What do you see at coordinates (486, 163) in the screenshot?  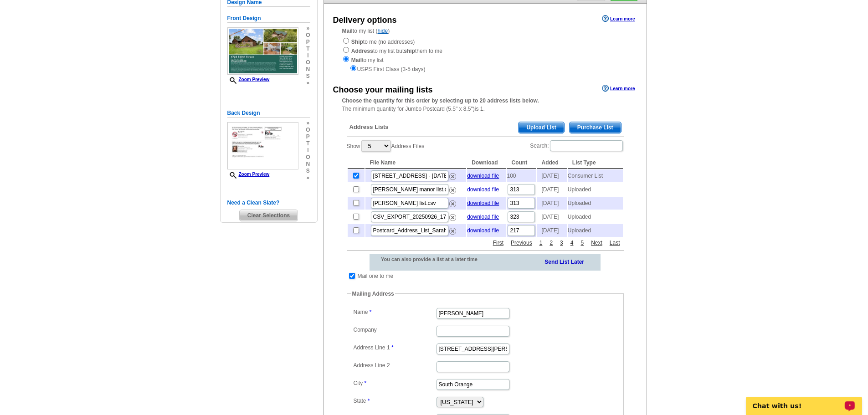 I see `th: Download` at bounding box center [486, 163].